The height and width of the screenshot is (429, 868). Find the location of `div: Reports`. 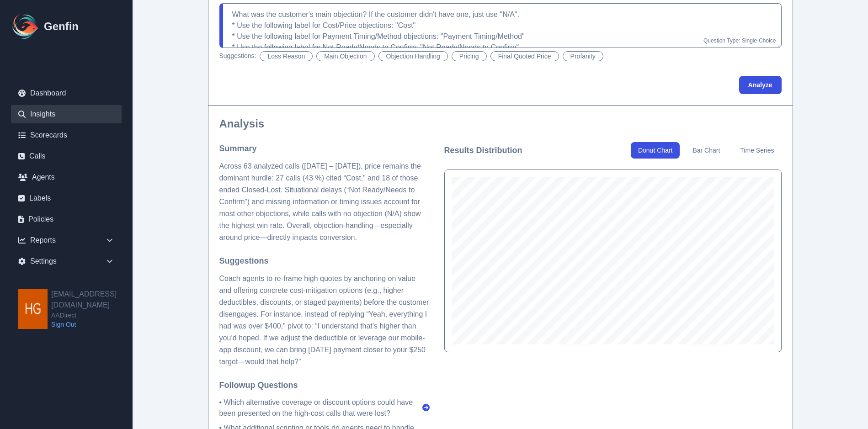

div: Reports is located at coordinates (67, 240).